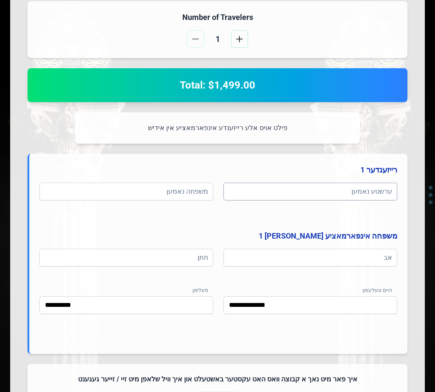 The width and height of the screenshot is (435, 392). I want to click on p: פילט אויס אלע רייזענדע אינפארמאציע אין אידיש, so click(217, 128).